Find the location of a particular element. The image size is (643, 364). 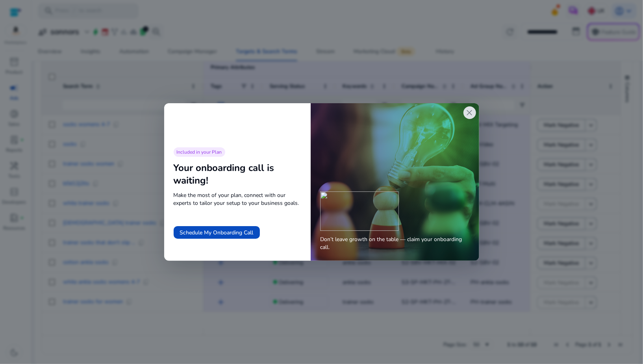

button: Schedule My Onboarding Call is located at coordinates (216, 233).